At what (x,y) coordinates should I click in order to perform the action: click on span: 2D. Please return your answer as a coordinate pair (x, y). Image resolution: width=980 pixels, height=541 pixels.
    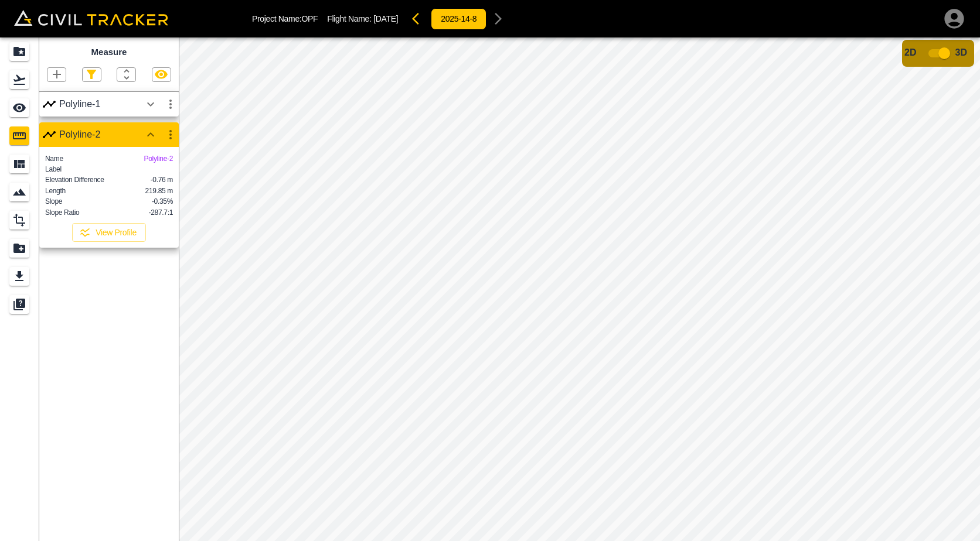
    Looking at the image, I should click on (910, 52).